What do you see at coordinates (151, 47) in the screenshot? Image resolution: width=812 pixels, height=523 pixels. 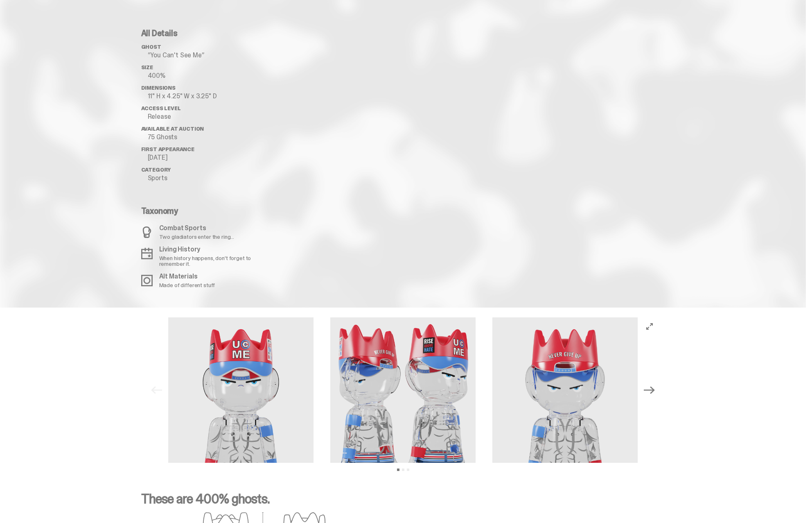 I see `span: ghost` at bounding box center [151, 47].